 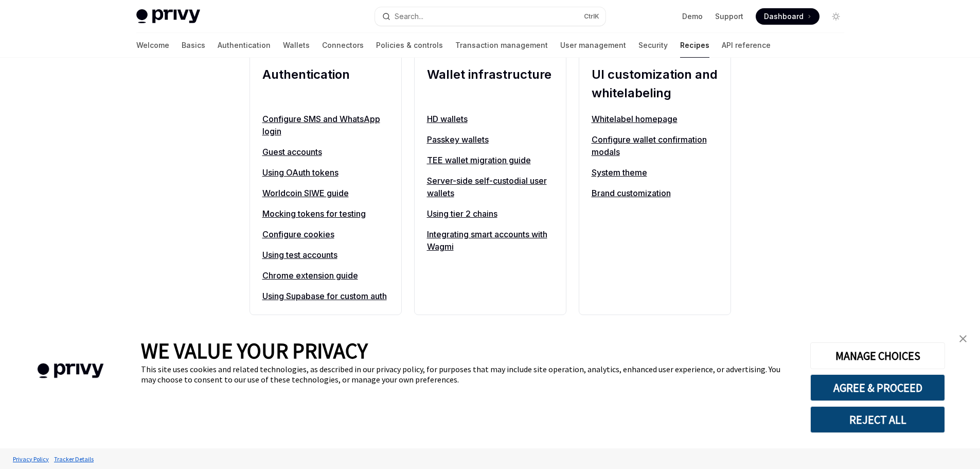 I want to click on a: Server-side self-custodial user wallets, so click(x=490, y=187).